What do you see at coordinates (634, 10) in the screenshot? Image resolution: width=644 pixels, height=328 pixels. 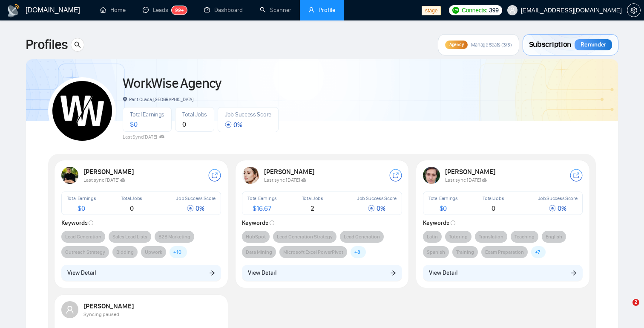 I see `button: setting` at bounding box center [634, 10].